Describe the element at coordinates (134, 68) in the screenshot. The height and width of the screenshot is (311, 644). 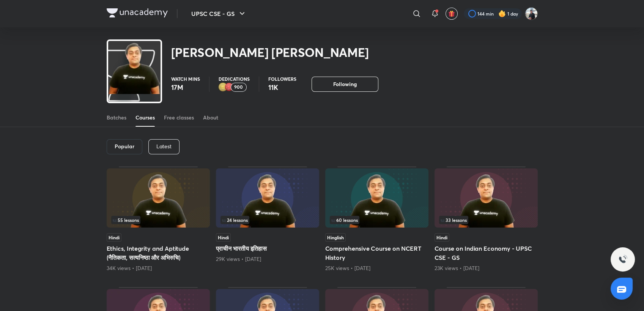
I see `img: class` at that location.